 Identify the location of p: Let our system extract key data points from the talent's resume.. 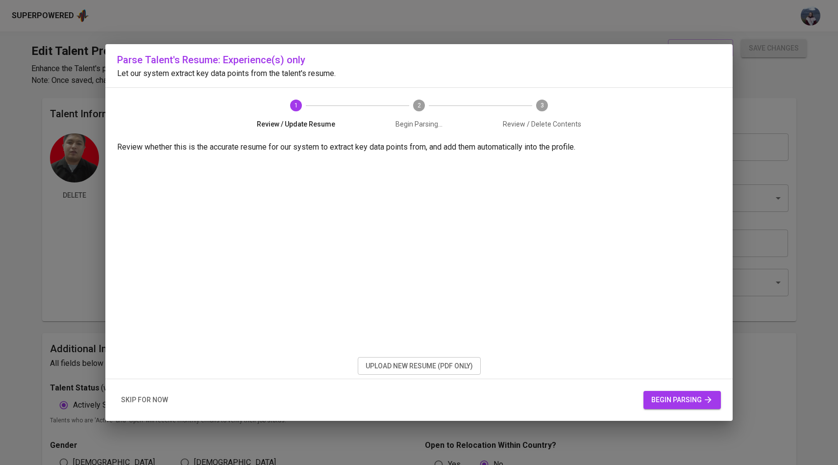
(419, 74).